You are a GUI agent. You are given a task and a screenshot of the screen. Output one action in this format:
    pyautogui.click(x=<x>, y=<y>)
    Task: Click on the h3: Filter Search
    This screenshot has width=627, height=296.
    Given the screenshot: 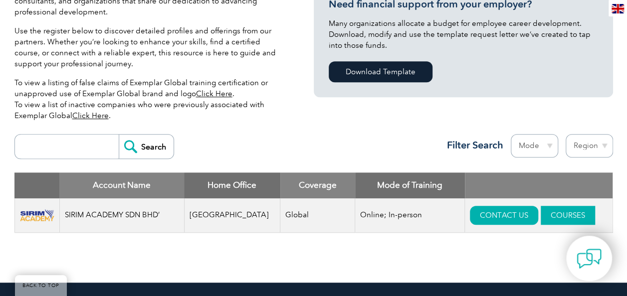 What is the action you would take?
    pyautogui.click(x=472, y=145)
    